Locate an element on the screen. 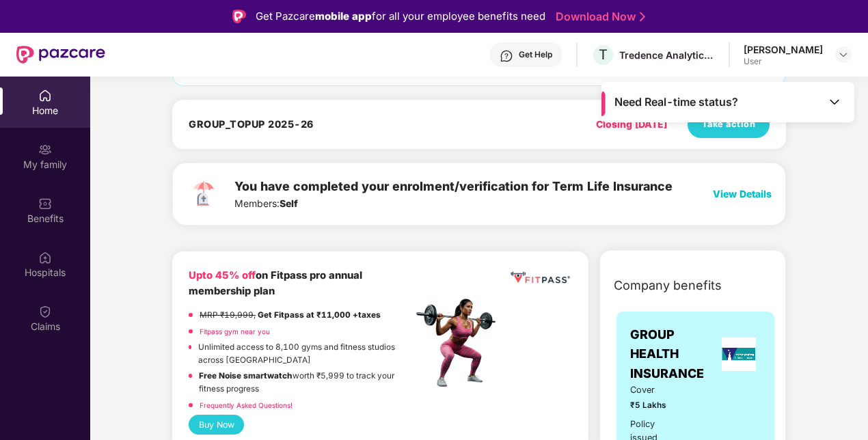  img: svg+xml;base64,PHN2ZyBpZD0iSG9tZSIgeG1sbnM9Imh0dHA6Ly93d3cudzMub3JnLzIwMDAvc3ZnIiB3aWR0aD0iMjAiIG... is located at coordinates (45, 95).